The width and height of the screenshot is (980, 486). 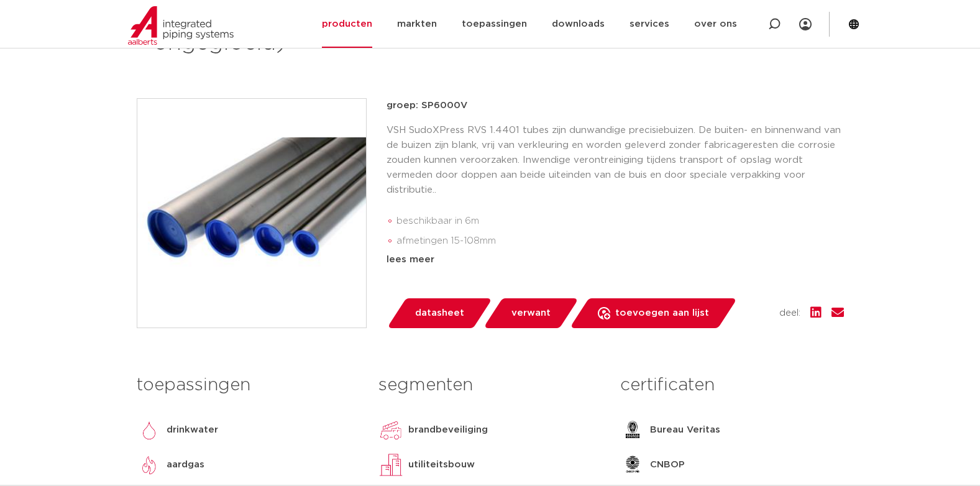 What do you see at coordinates (615, 160) in the screenshot?
I see `p: VSH SudoXPress RVS 1.4401 tubes zijn dunwandige precisiebuizen. De buiten- en binnenwand van de b...` at bounding box center [615, 160].